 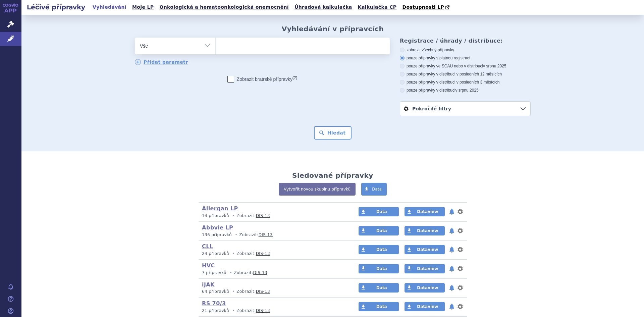 What do you see at coordinates (263, 79) in the screenshot?
I see `label: Zobrazit bratrské přípravky` at bounding box center [263, 79].